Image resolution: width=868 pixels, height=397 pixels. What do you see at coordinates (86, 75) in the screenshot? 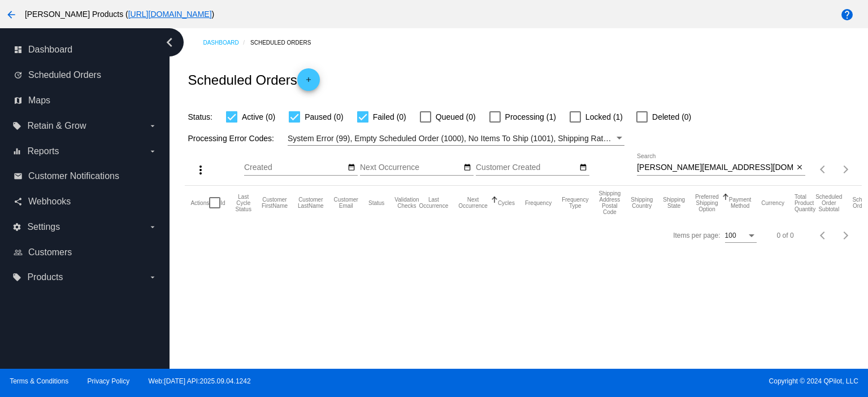
I see `a: update Scheduled Orders` at bounding box center [86, 75].